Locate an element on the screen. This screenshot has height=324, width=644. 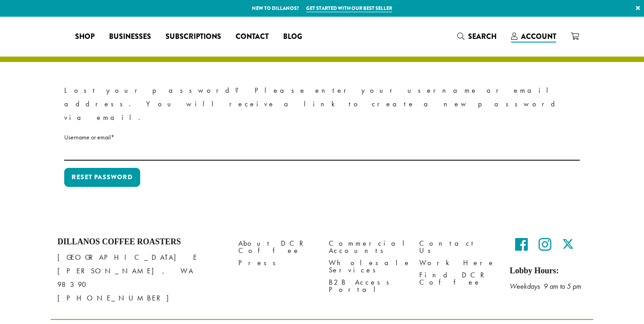
button: Reset password is located at coordinates (102, 177).